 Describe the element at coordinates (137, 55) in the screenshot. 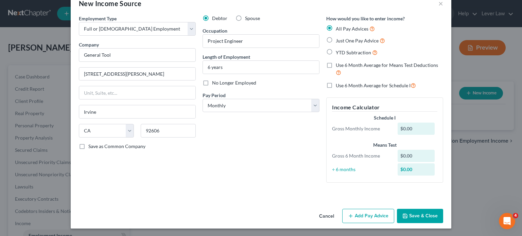

I see `input: Search company by name...` at that location.